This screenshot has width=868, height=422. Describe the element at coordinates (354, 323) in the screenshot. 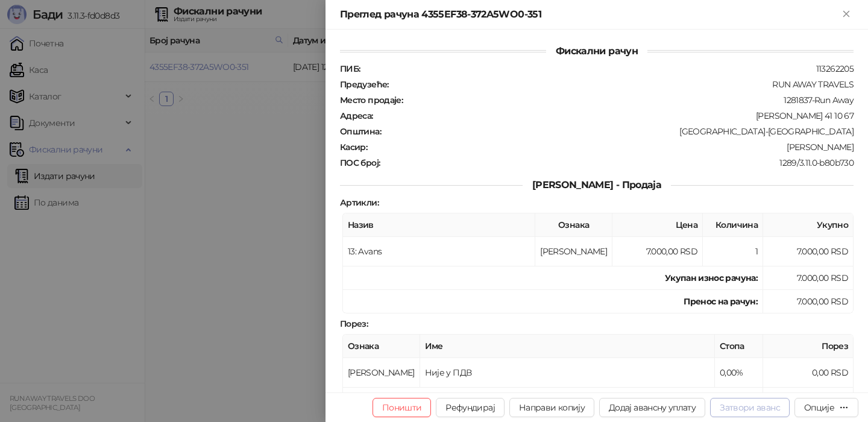

I see `strong: Порез :` at that location.